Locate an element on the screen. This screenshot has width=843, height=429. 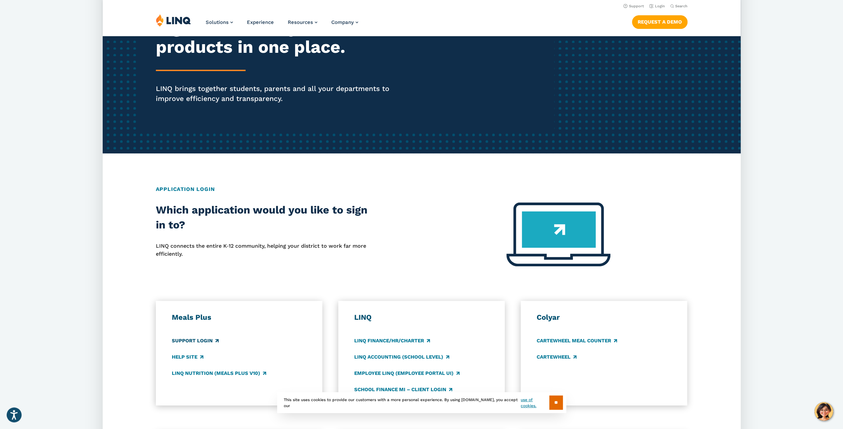
span: Search is located at coordinates (680, 6).